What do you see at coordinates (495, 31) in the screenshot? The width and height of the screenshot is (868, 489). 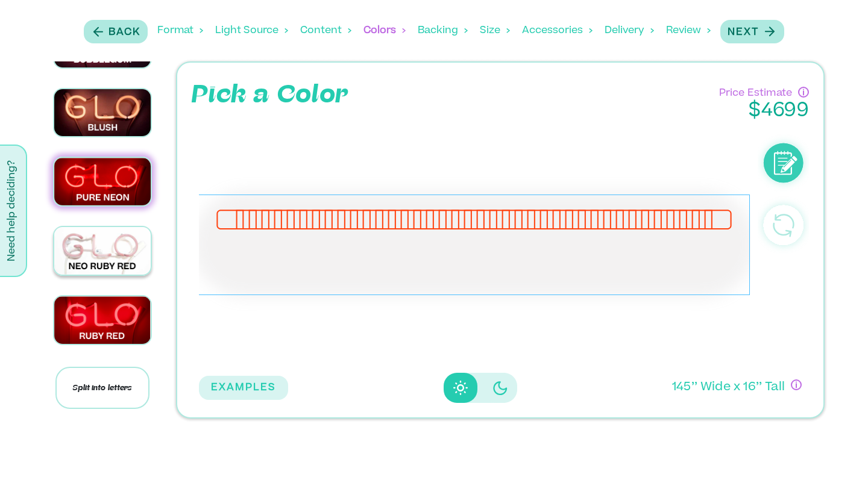 I see `div: Size` at bounding box center [495, 31].